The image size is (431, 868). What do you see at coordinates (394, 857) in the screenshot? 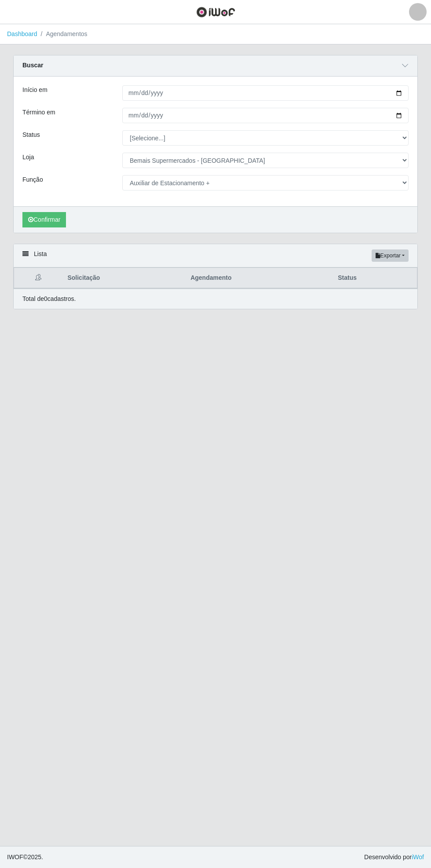
I see `span: Desenvolvido por` at bounding box center [394, 857].